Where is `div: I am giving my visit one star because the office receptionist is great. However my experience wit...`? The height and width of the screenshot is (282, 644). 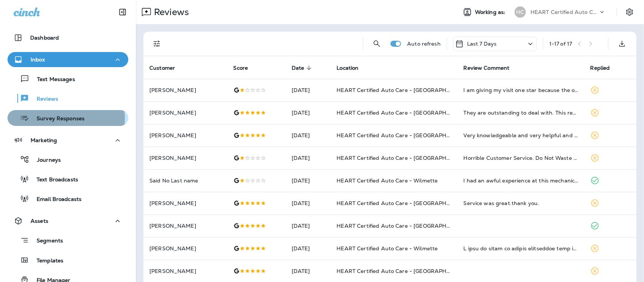 div: I am giving my visit one star because the office receptionist is great. However my experience wit... is located at coordinates (521, 90).